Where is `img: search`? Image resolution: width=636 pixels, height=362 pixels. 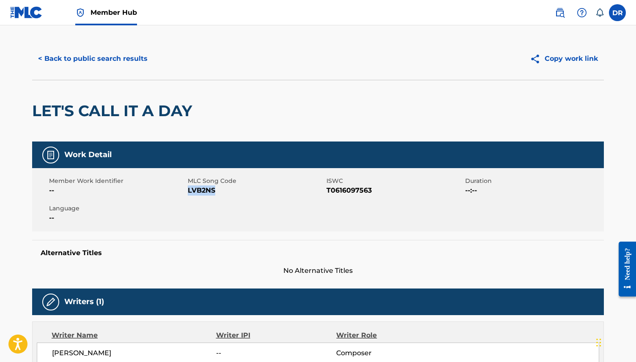 img: search is located at coordinates (560, 13).